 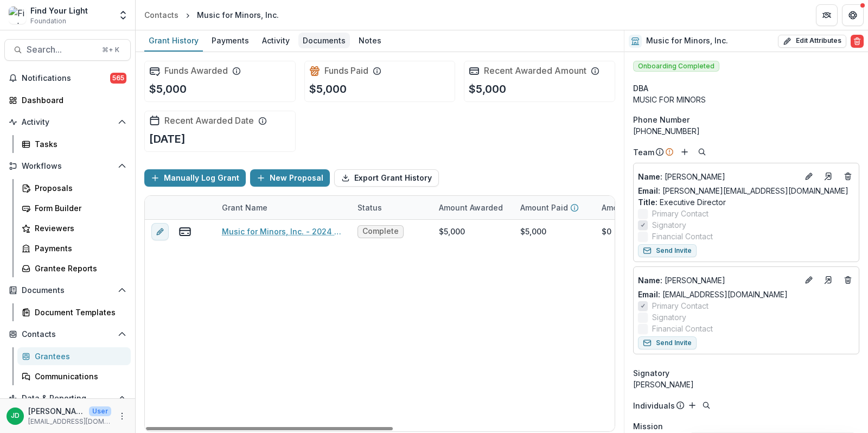 I want to click on button: Open Documents, so click(x=67, y=290).